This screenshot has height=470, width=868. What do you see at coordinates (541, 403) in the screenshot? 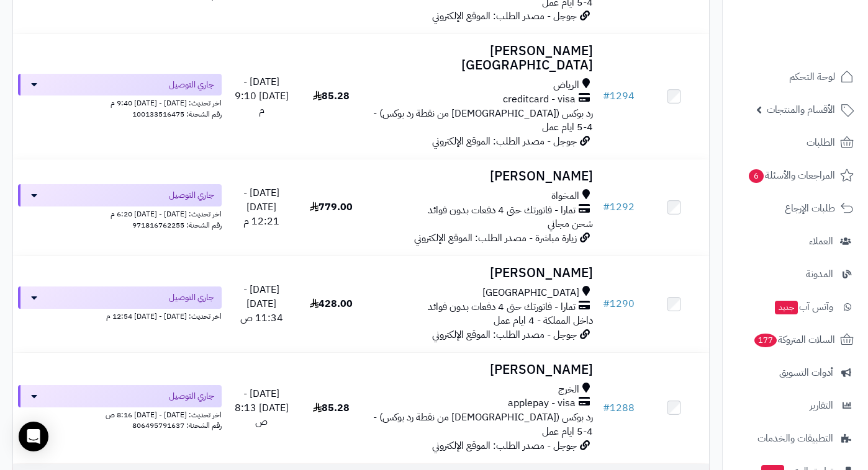
I see `span: applepay - visa` at bounding box center [541, 403].